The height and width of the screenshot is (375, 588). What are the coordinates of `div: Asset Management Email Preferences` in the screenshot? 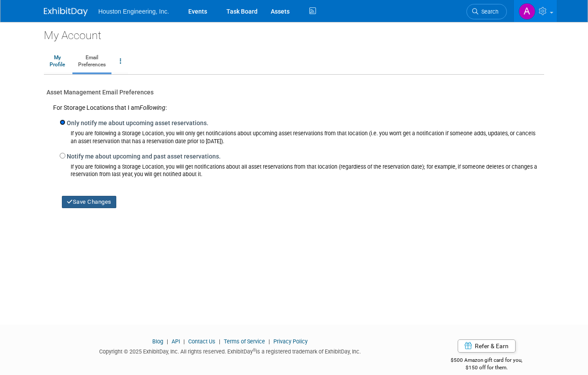 It's located at (294, 91).